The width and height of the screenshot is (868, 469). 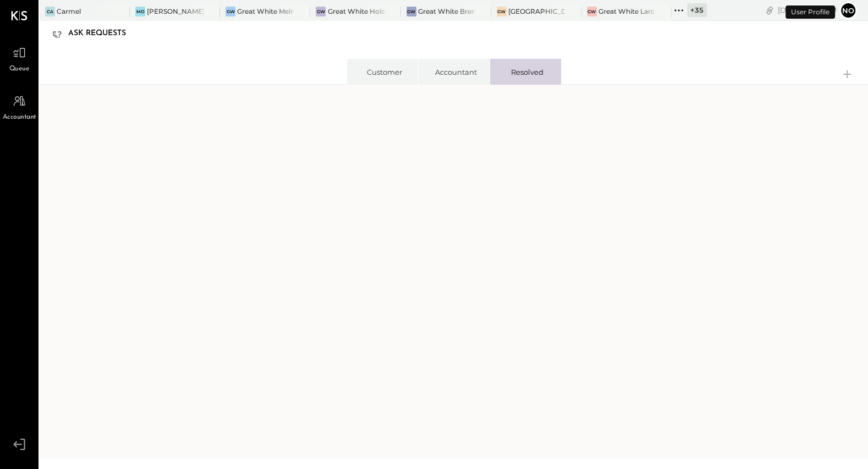 What do you see at coordinates (19, 69) in the screenshot?
I see `span: Queue` at bounding box center [19, 69].